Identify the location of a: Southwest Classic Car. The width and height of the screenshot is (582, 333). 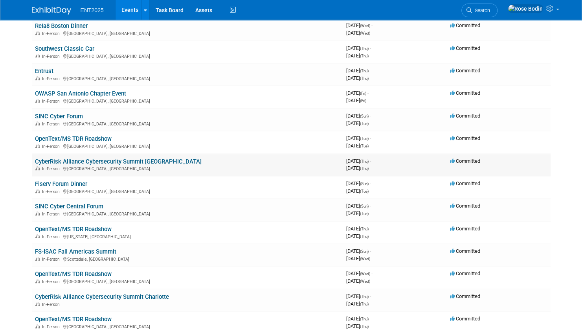
(65, 49).